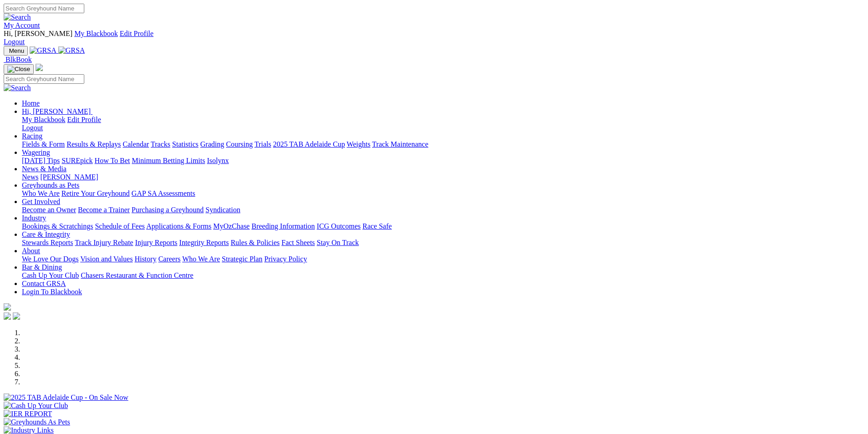  What do you see at coordinates (119, 226) in the screenshot?
I see `a: Schedule of Fees` at bounding box center [119, 226].